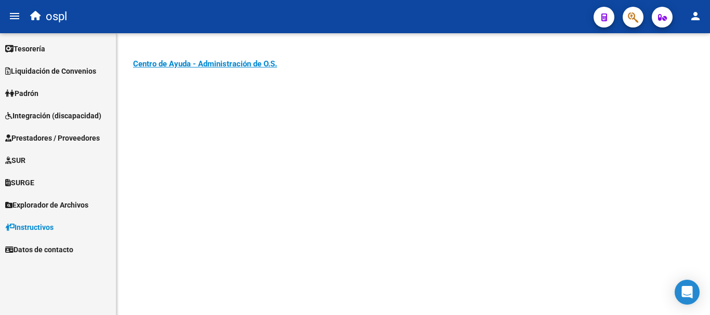  What do you see at coordinates (39, 250) in the screenshot?
I see `span: Datos de contacto` at bounding box center [39, 250].